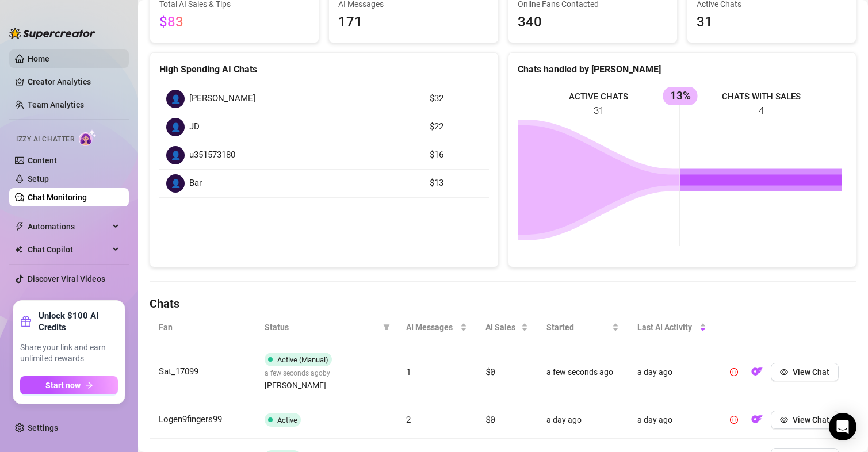 The height and width of the screenshot is (452, 868). I want to click on span: 340, so click(593, 23).